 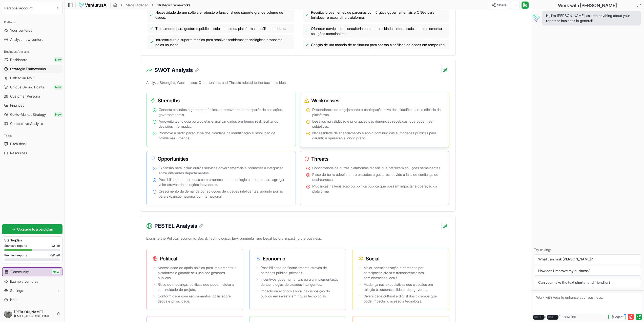 I want to click on span: Infraestrutura e suporte técnico para resolver problemas tecnológicos propostos pelos usuários., so click(x=224, y=42).